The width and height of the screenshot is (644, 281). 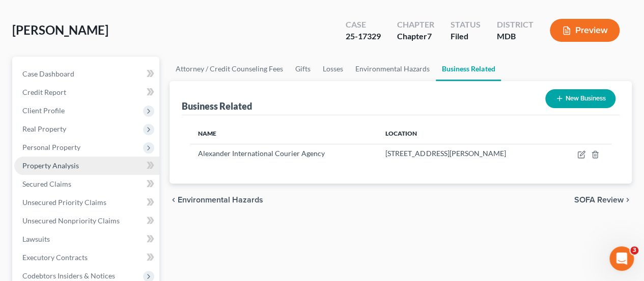 I want to click on a: Credit Report, so click(x=86, y=93).